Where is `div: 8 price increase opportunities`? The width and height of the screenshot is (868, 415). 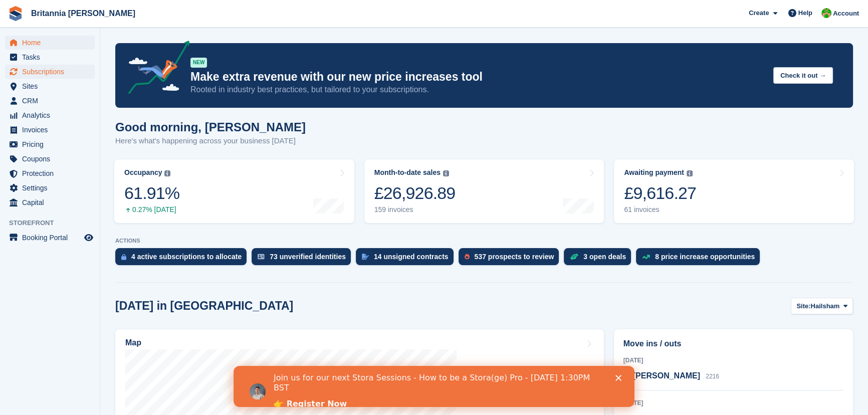 div: 8 price increase opportunities is located at coordinates (704, 256).